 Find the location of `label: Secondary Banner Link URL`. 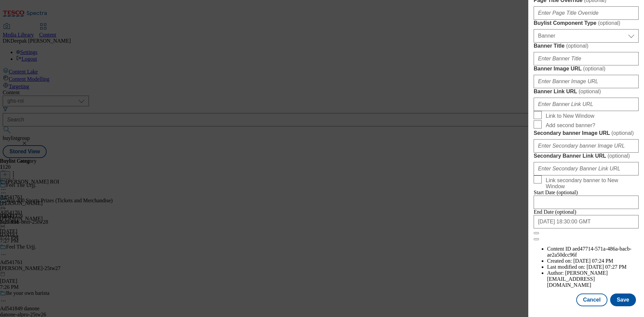

label: Secondary Banner Link URL is located at coordinates (586, 156).